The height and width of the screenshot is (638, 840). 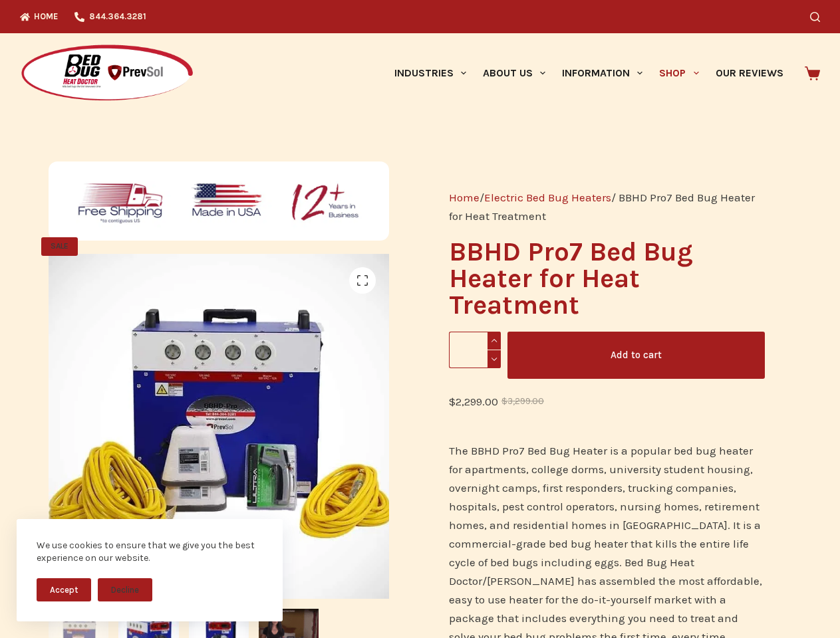 I want to click on nav: Primary, so click(x=588, y=73).